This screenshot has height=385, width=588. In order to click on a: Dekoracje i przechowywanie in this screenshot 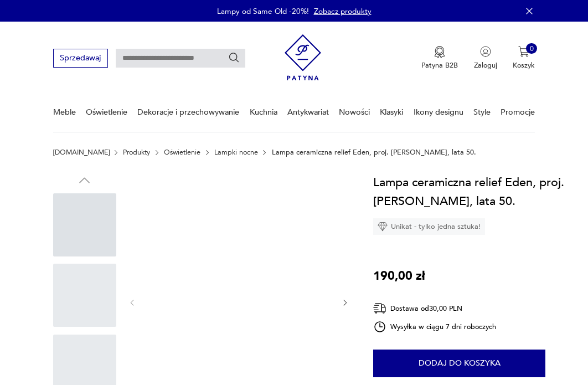, I will do `click(188, 112)`.